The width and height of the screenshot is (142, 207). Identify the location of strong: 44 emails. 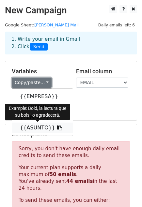
(79, 181).